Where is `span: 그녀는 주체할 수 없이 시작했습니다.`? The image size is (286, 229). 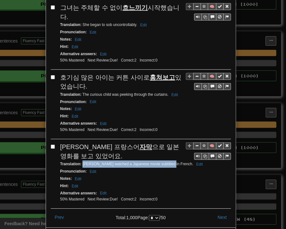
span: 그녀는 주체할 수 없이 시작했습니다. is located at coordinates (120, 12).